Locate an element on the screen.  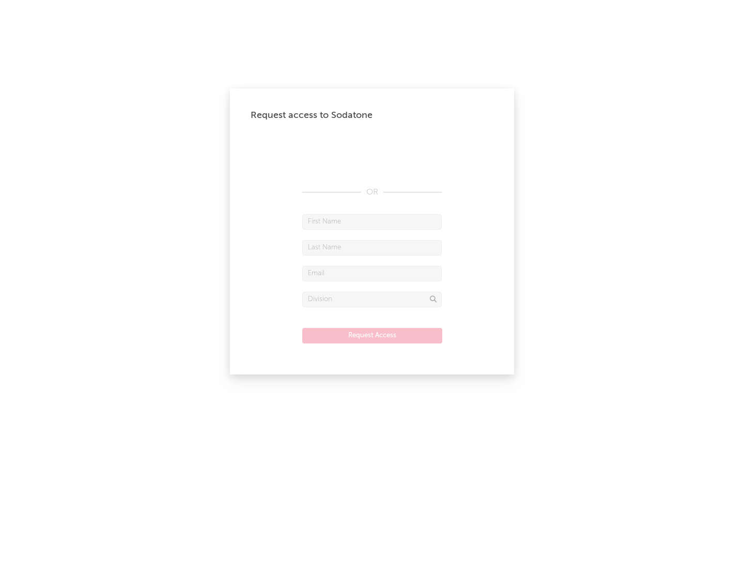
input: Division is located at coordinates (372, 299).